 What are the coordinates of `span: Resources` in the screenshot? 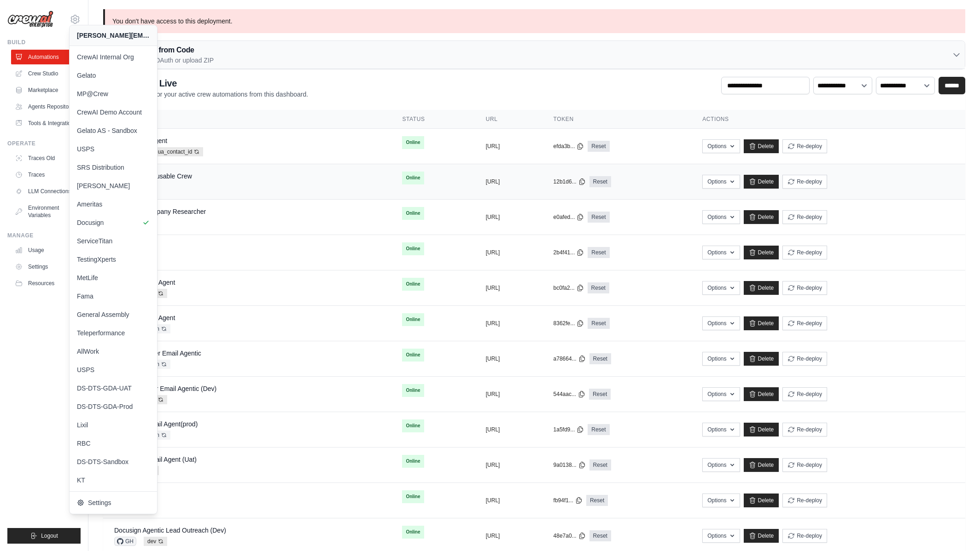 It's located at (41, 283).